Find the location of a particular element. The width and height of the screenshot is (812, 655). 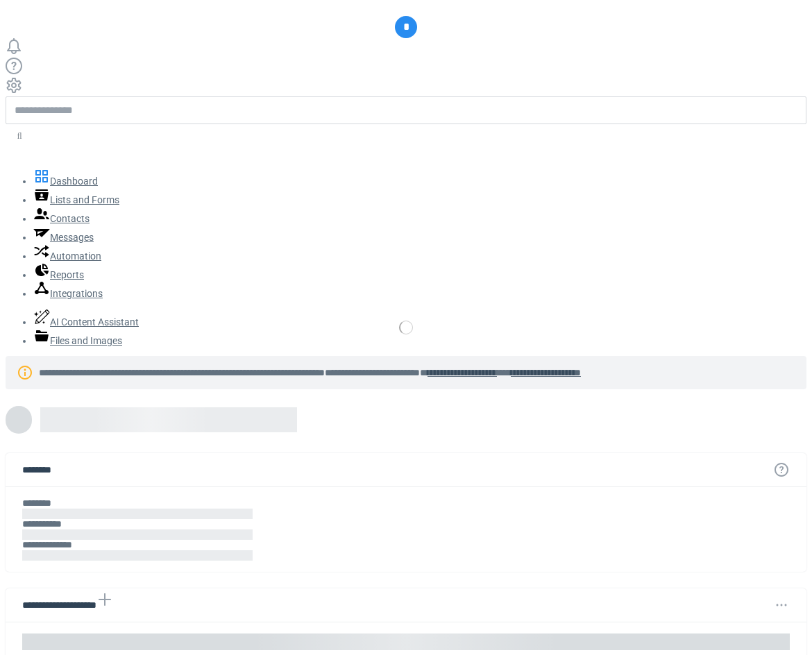

span: Lists and Forms is located at coordinates (85, 200).